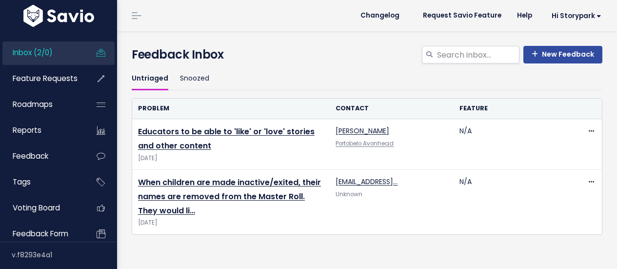 This screenshot has height=269, width=617. What do you see at coordinates (231, 108) in the screenshot?
I see `th: Problem` at bounding box center [231, 108].